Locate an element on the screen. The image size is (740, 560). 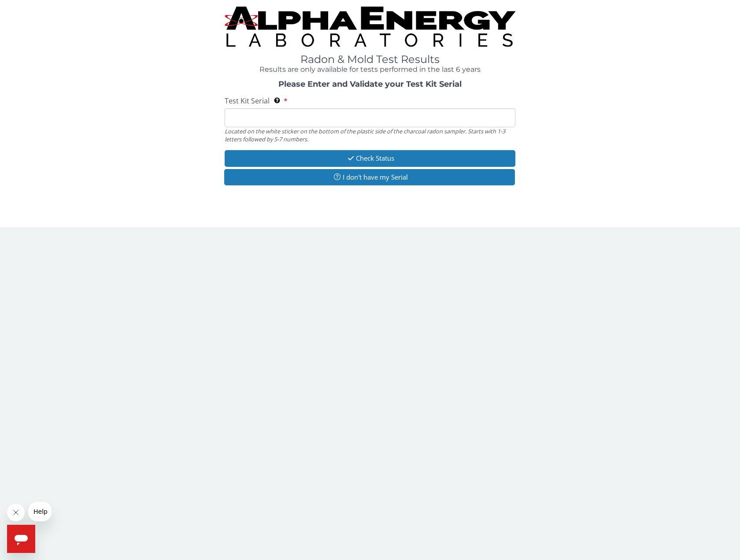
span: Test Kit Serial is located at coordinates (247, 101).